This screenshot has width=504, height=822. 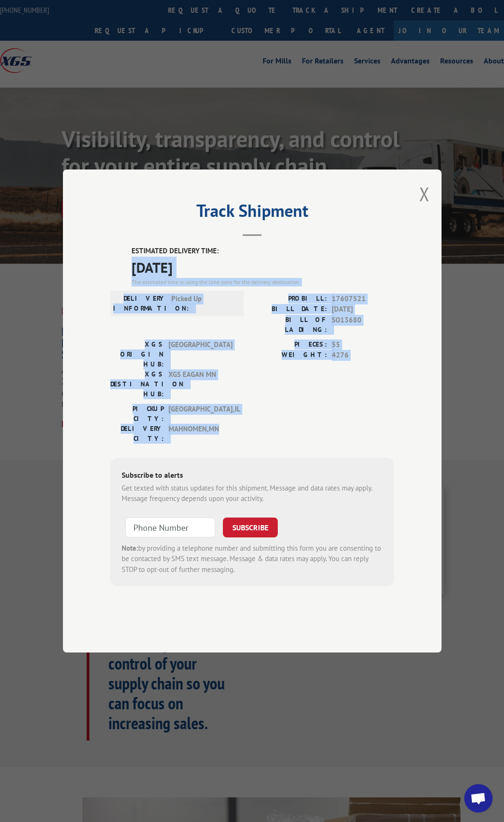 What do you see at coordinates (137, 384) in the screenshot?
I see `label: XGS DESTINATION HUB:` at bounding box center [137, 384].